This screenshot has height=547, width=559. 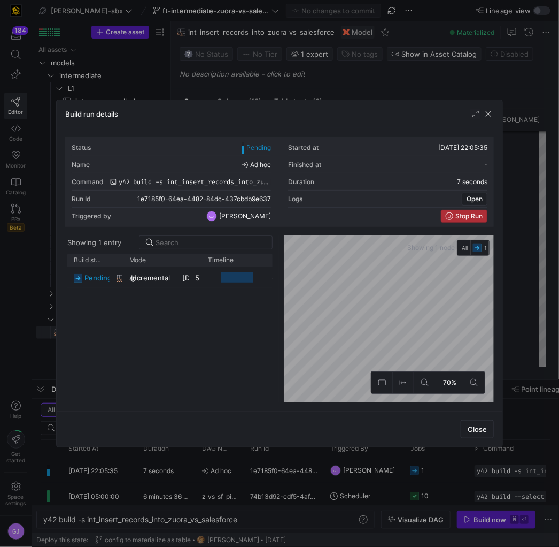 What do you see at coordinates (259, 148) in the screenshot?
I see `span: Pending` at bounding box center [259, 148].